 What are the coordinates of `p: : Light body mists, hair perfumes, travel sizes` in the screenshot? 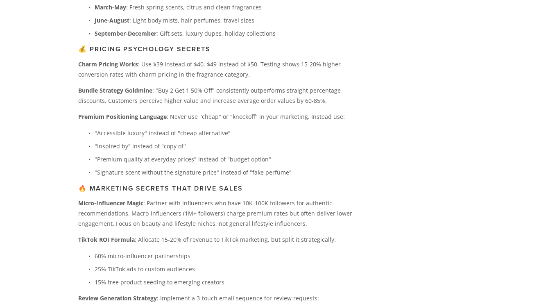 It's located at (230, 20).